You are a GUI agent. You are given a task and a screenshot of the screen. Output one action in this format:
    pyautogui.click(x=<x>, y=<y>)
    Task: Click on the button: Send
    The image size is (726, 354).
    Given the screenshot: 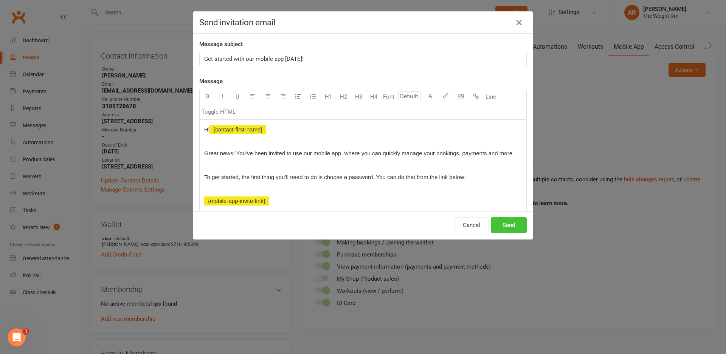 What is the action you would take?
    pyautogui.click(x=508, y=225)
    